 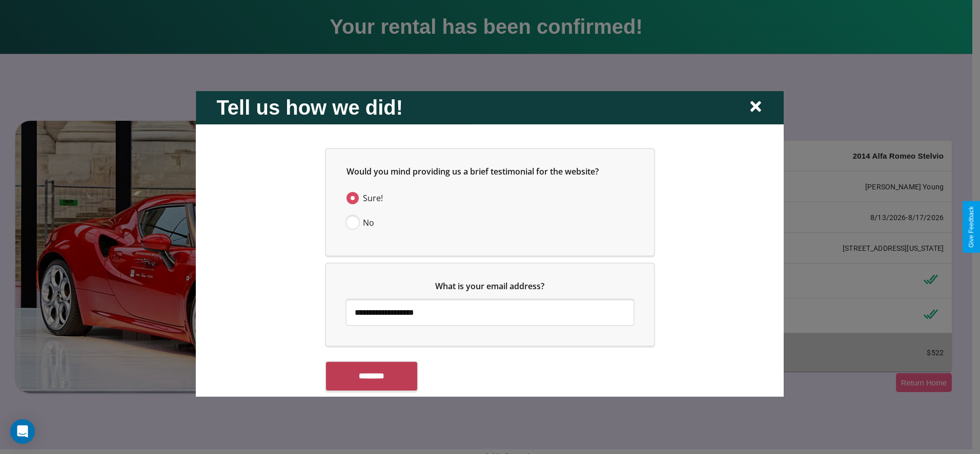 I want to click on span: No, so click(x=368, y=222).